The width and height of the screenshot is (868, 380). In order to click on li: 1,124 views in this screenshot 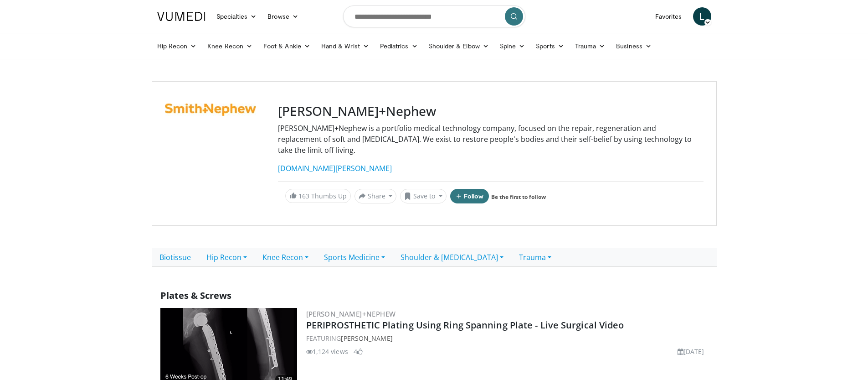, I will do `click(327, 351)`.